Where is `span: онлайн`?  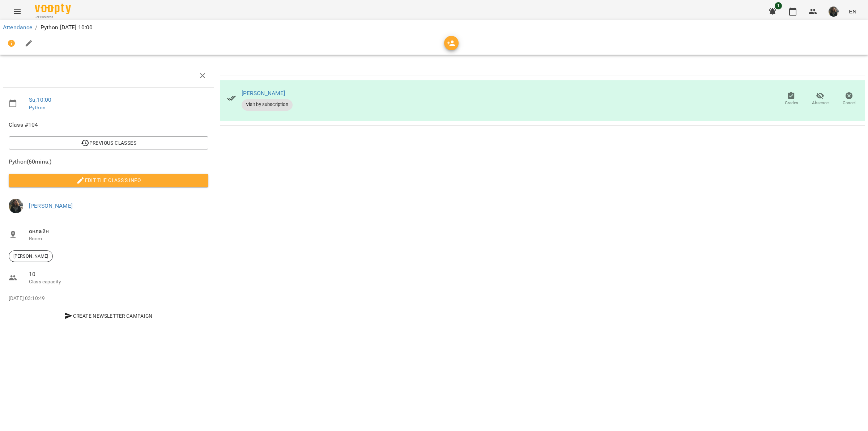 span: онлайн is located at coordinates (119, 231).